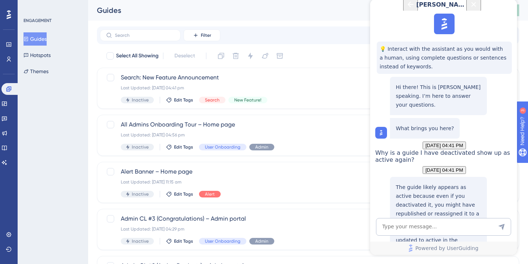 Image resolution: width=528 pixels, height=264 pixels. I want to click on button: Deselect, so click(185, 56).